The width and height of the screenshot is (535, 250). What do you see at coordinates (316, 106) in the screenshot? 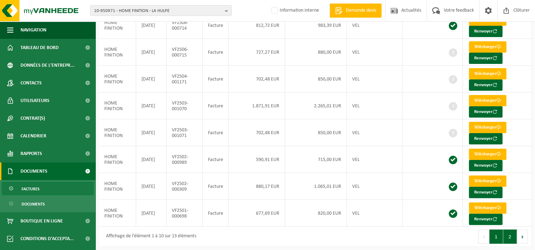
I see `td: 2.265,01 EUR` at bounding box center [316, 106].